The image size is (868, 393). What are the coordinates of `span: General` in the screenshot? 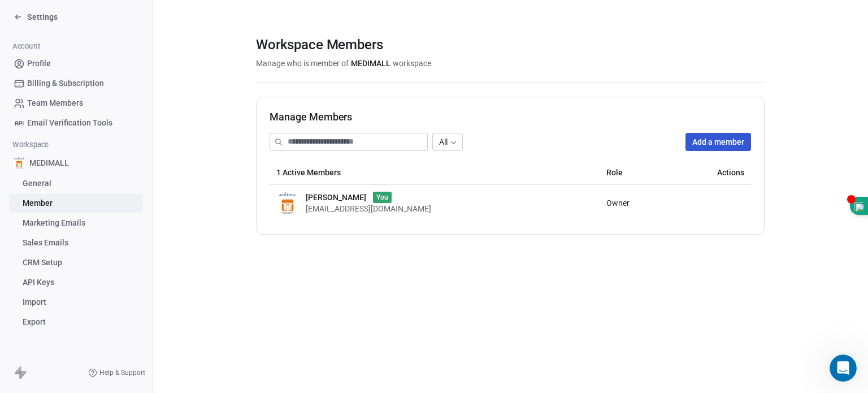 It's located at (36, 183).